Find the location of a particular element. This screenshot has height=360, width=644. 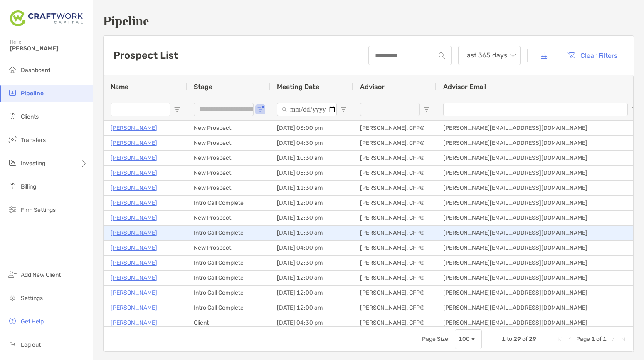

span: Billing is located at coordinates (28, 186).